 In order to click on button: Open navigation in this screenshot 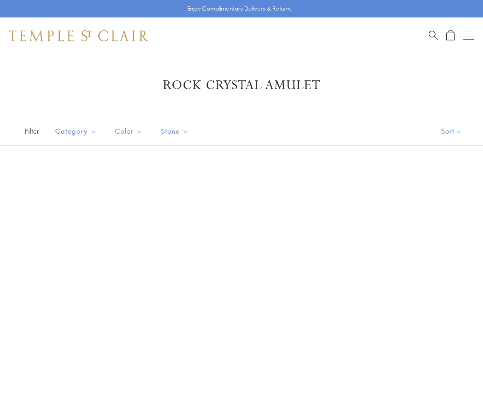, I will do `click(468, 36)`.